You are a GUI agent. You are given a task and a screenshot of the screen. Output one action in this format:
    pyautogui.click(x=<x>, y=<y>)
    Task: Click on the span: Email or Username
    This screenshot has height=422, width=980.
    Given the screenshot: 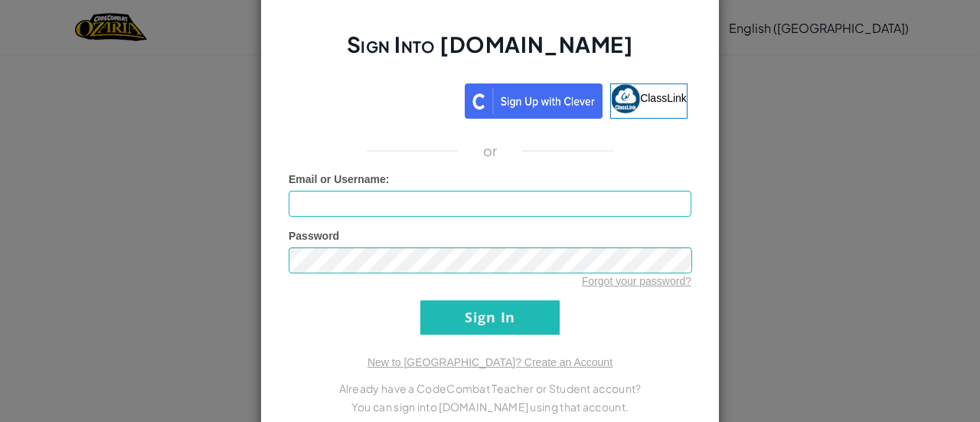 What is the action you would take?
    pyautogui.click(x=337, y=180)
    